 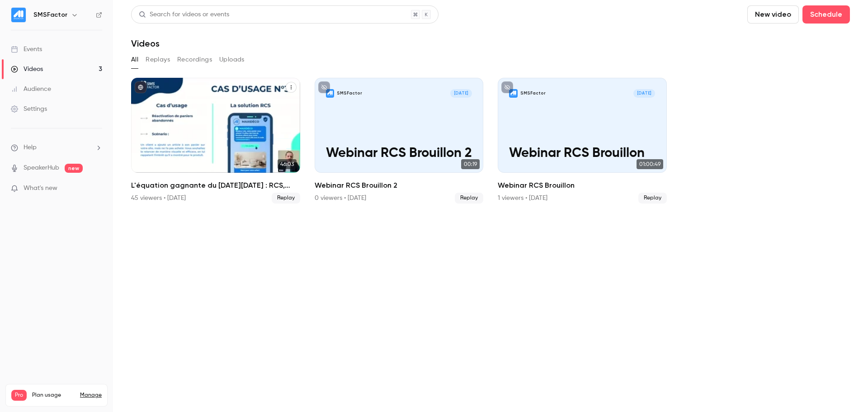 I want to click on div: Settings, so click(x=29, y=109).